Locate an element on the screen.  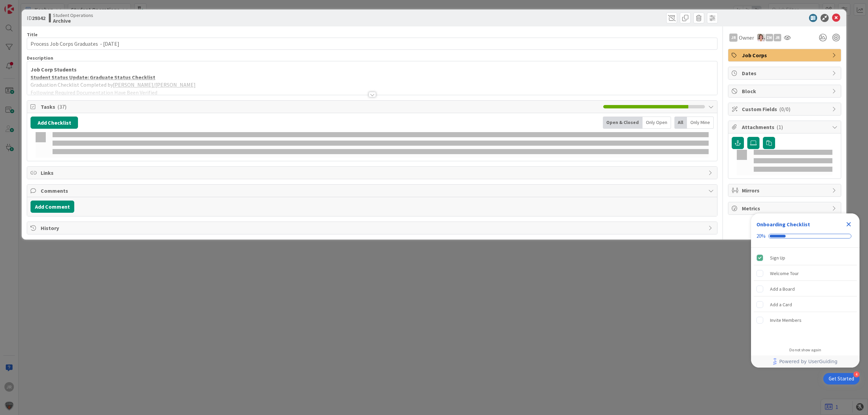
span: ( 37 ) is located at coordinates (62, 107).